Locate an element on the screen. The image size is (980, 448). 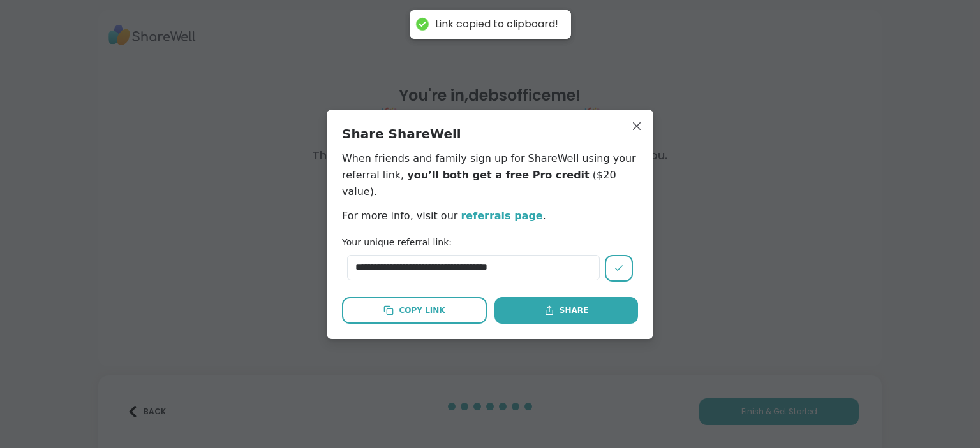
p: When friends and family sign up for ShareWell using your referral link, ($20 value). is located at coordinates (490, 176).